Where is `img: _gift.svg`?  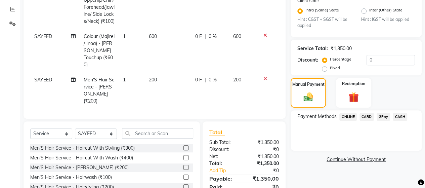 img: _gift.svg is located at coordinates (353, 97).